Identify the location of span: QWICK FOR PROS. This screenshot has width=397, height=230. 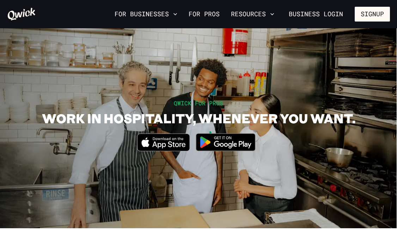
(199, 103).